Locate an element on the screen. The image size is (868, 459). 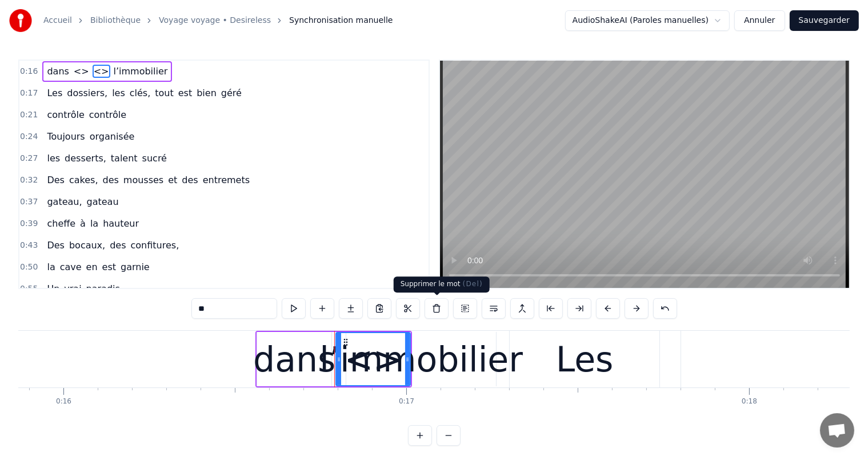
span: bocaux, is located at coordinates (87, 245).